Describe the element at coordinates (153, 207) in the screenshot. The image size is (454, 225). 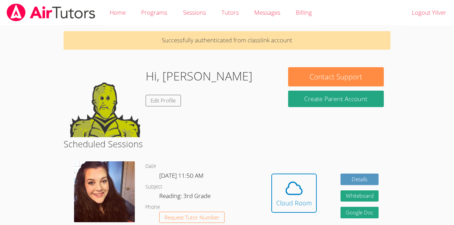
I see `dt: Phone` at that location.